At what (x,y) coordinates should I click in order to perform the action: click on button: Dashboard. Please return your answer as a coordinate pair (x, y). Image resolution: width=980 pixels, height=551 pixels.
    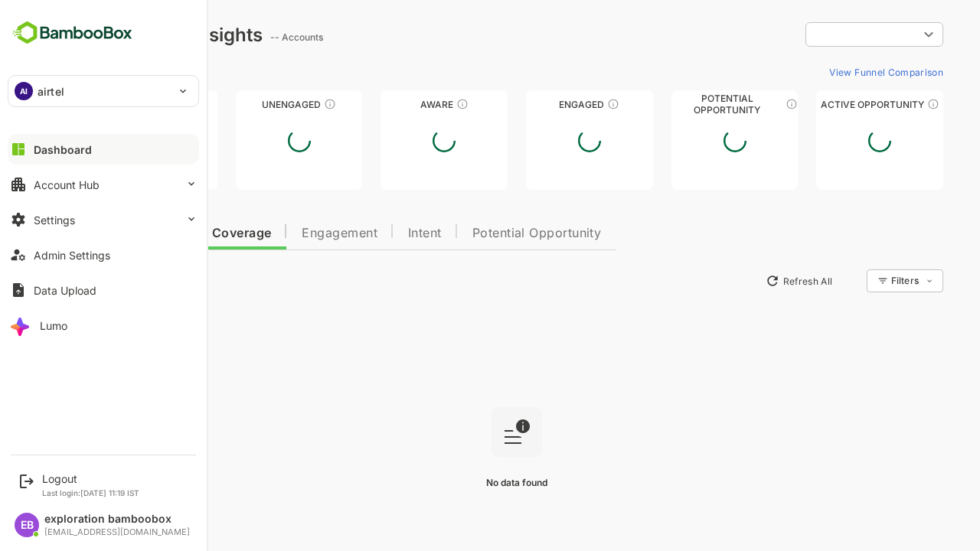
    Looking at the image, I should click on (103, 149).